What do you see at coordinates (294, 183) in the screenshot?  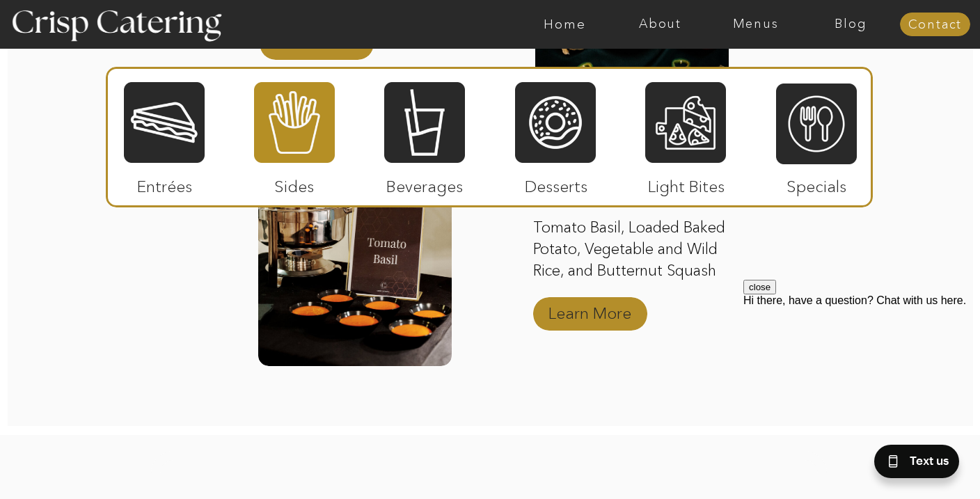 I see `p: Sides` at bounding box center [294, 183].